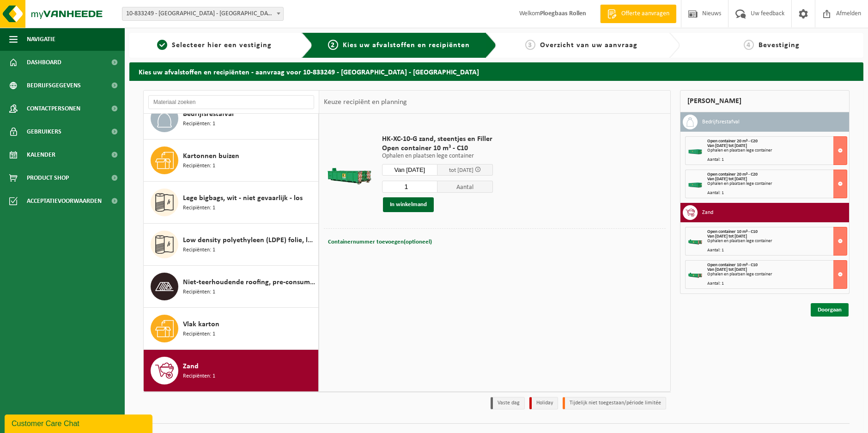 The image size is (868, 433). I want to click on span: Niet-teerhoudende roofing, pre-consumer, so click(249, 282).